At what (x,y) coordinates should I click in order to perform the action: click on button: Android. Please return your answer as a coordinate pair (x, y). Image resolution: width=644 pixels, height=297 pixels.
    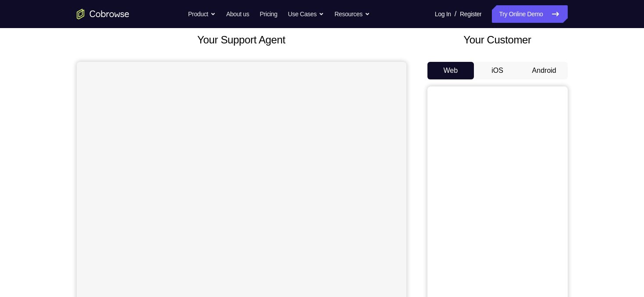
    Looking at the image, I should click on (544, 71).